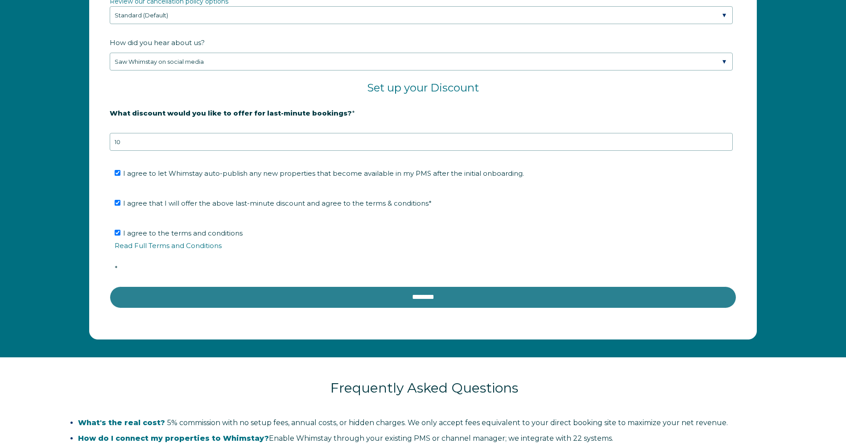  I want to click on strong: 20% is recommended, minimum of 10%, so click(179, 128).